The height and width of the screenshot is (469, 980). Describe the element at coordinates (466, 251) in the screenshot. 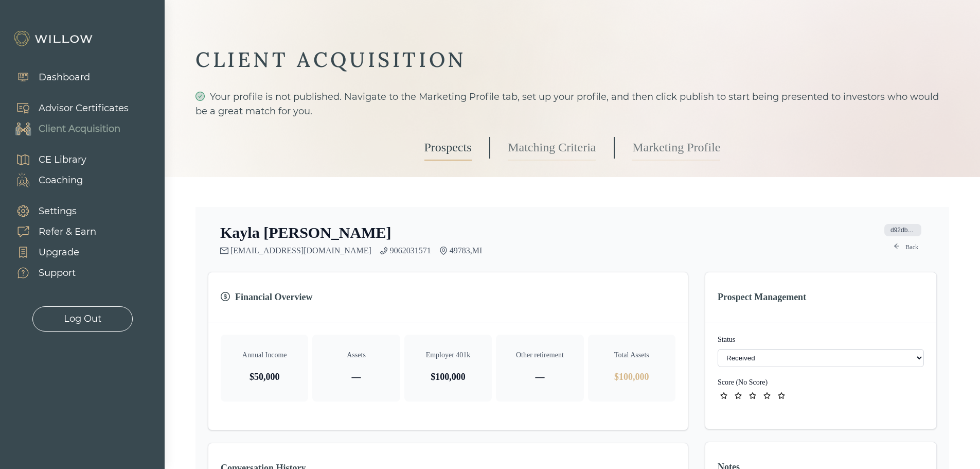

I see `span: 49783 , MI` at that location.